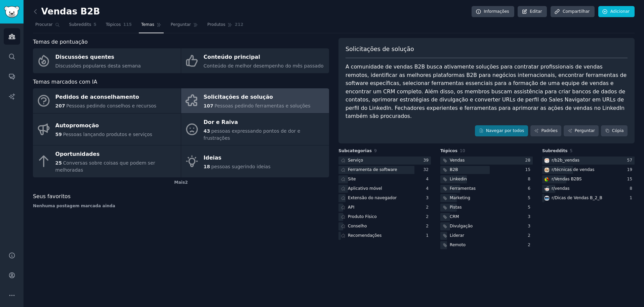  Describe the element at coordinates (365, 188) in the screenshot. I see `font: Aplicativo móvel` at that location.